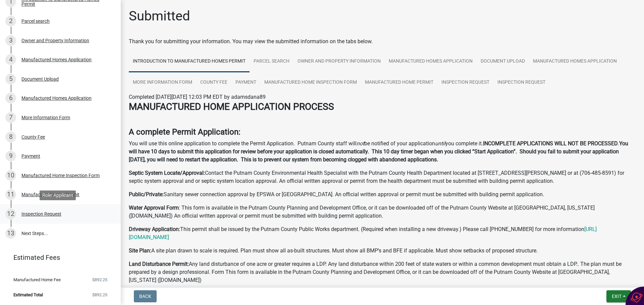 This screenshot has width=644, height=305. What do you see at coordinates (145, 296) in the screenshot?
I see `button: Back` at bounding box center [145, 296].